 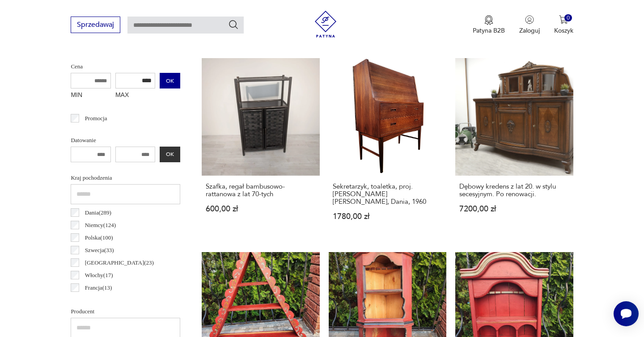 I want to click on p: Francja ( 13 ), so click(x=98, y=287).